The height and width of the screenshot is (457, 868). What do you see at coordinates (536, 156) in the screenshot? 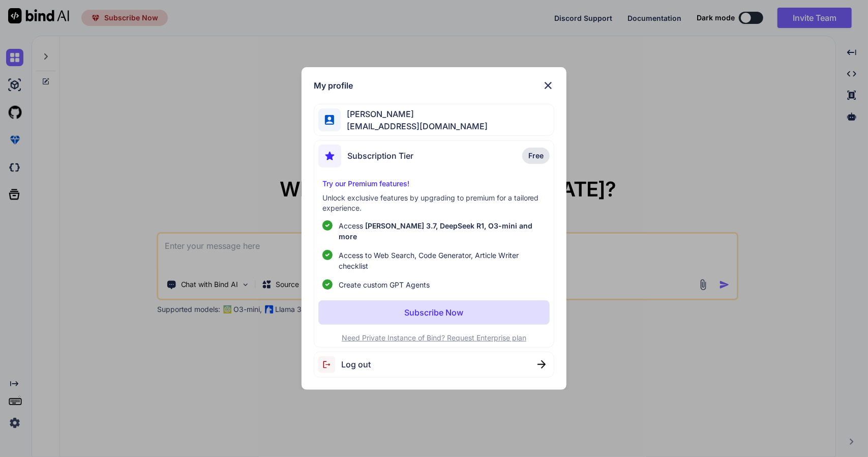
I see `span: Free` at bounding box center [536, 156].